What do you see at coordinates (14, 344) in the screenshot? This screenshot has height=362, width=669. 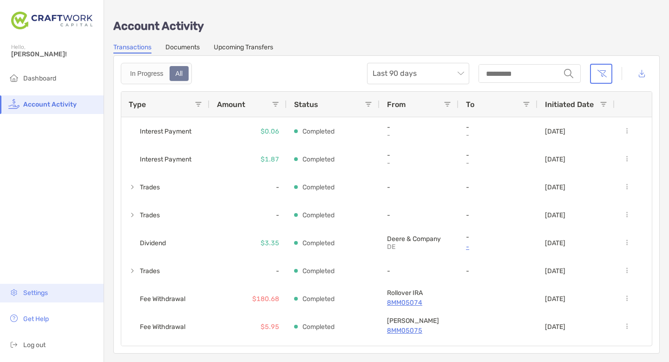 I see `img: logout icon` at bounding box center [14, 344].